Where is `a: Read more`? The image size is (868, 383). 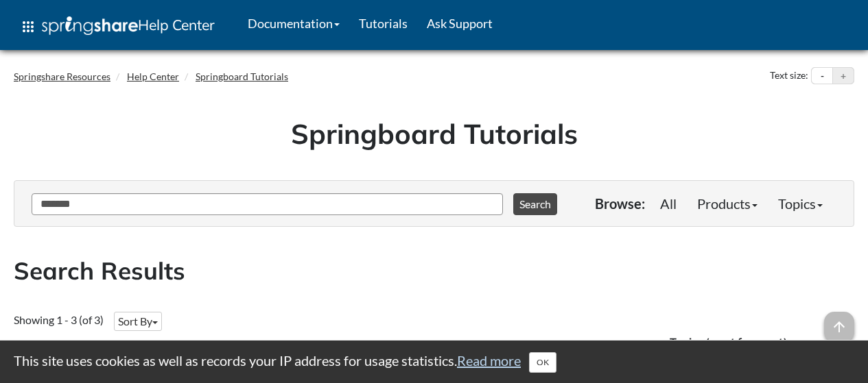 a: Read more is located at coordinates (489, 360).